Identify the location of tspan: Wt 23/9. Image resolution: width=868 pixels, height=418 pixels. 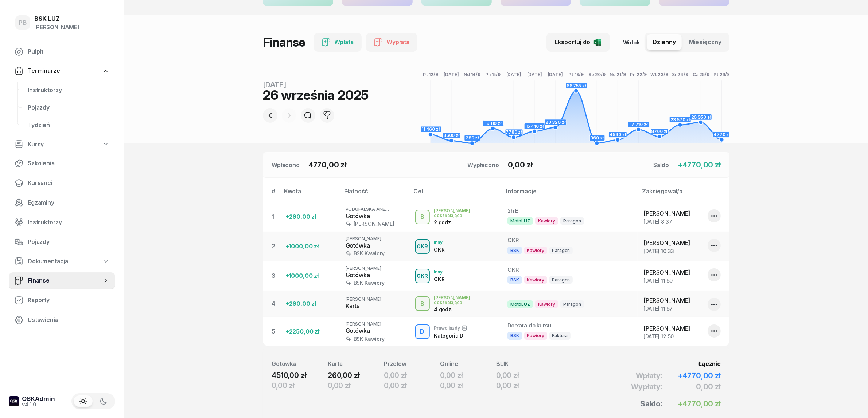
(659, 75).